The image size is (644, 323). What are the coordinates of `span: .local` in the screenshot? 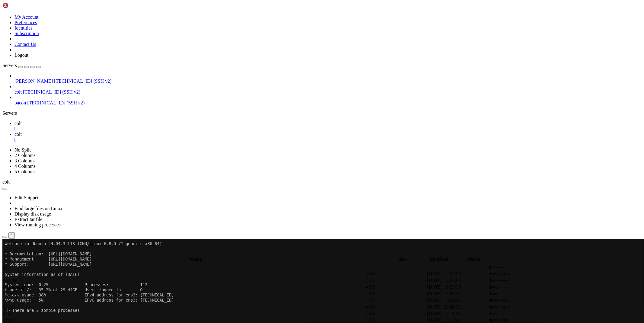 It's located at (9, 300).